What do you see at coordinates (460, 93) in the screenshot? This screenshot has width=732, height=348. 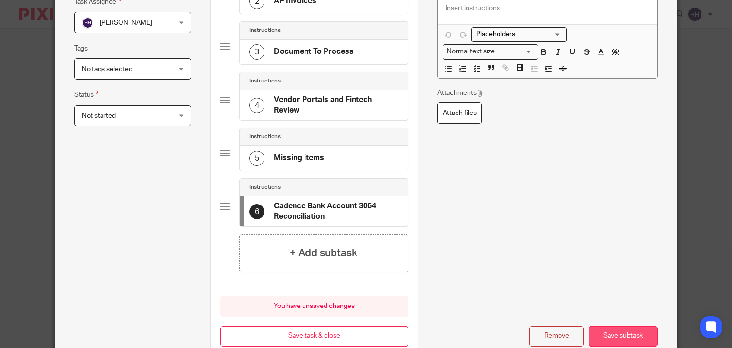 I see `p: Attachments` at bounding box center [460, 93].